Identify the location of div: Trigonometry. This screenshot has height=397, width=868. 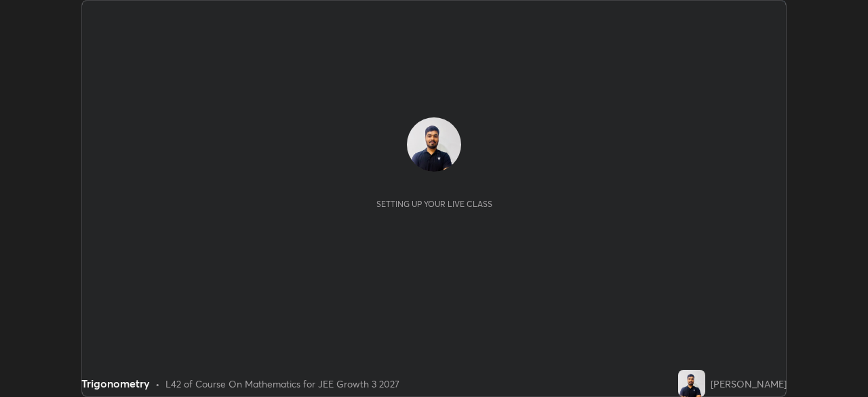
(115, 384).